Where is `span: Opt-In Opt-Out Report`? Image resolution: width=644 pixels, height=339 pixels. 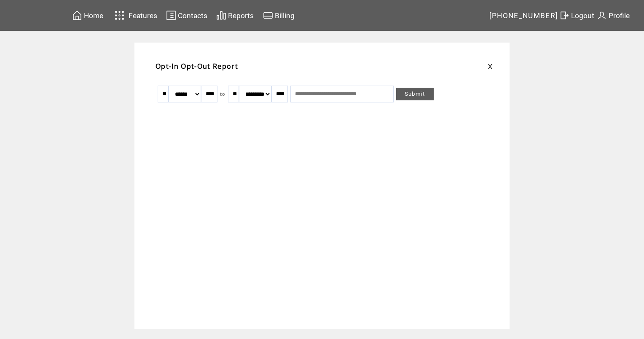 span: Opt-In Opt-Out Report is located at coordinates (197, 66).